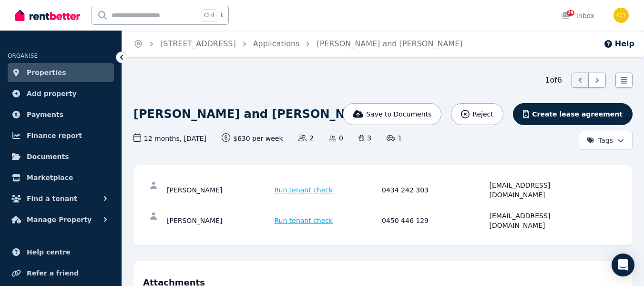  What do you see at coordinates (434, 220) in the screenshot?
I see `div: 0450 446 129` at bounding box center [434, 220].